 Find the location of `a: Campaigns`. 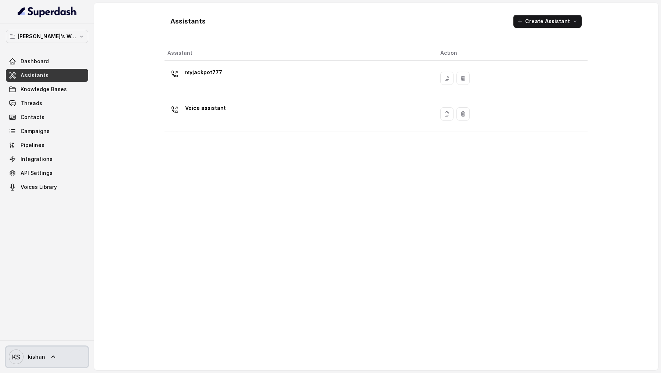

a: Campaigns is located at coordinates (47, 131).